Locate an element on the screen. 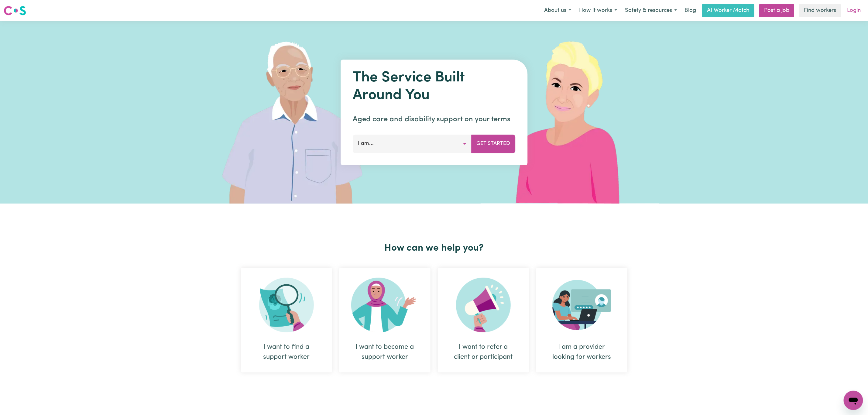  button: Safety & resources is located at coordinates (651, 11).